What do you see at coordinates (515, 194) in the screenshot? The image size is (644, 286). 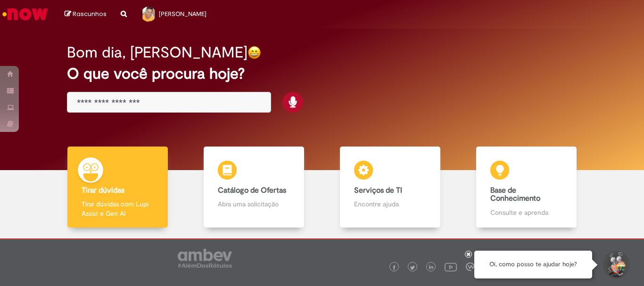 I see `b: Base de Conhecimento` at bounding box center [515, 194].